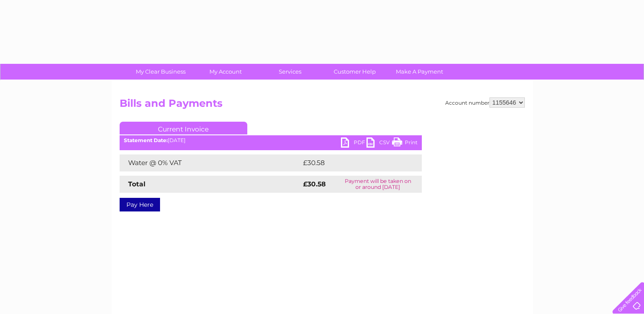 The width and height of the screenshot is (644, 314). Describe the element at coordinates (225, 71) in the screenshot. I see `a: My Account` at that location.